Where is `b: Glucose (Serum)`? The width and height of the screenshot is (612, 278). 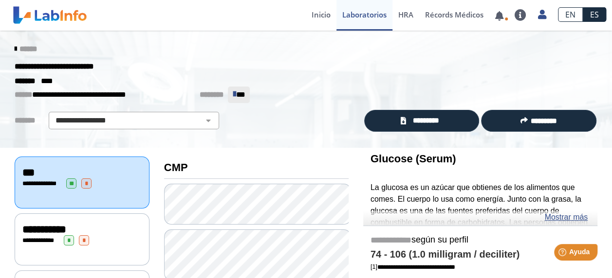
b: Glucose (Serum) is located at coordinates (413, 159).